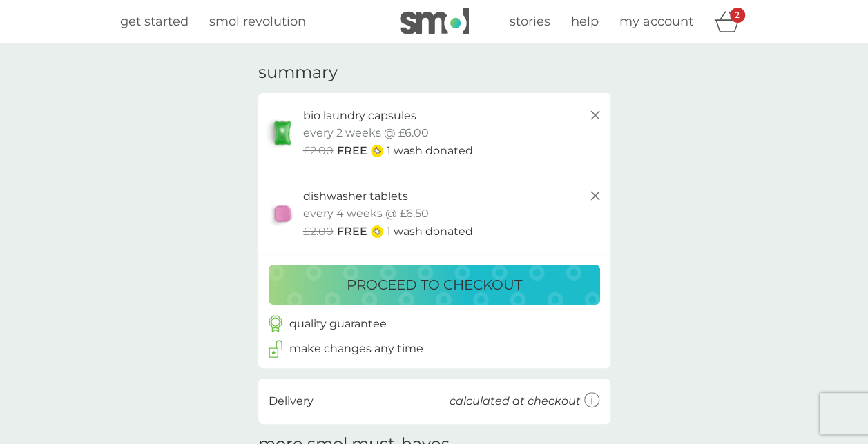  I want to click on h3: summary, so click(298, 73).